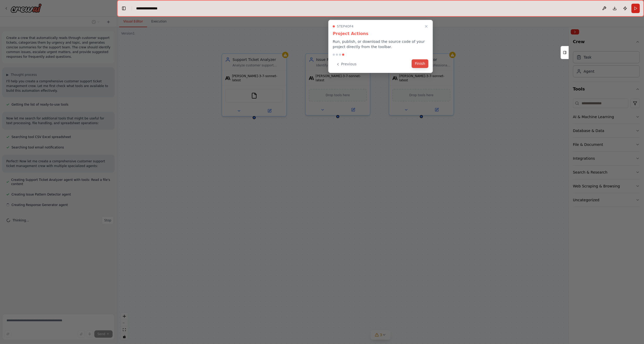 Image resolution: width=644 pixels, height=344 pixels. What do you see at coordinates (420, 64) in the screenshot?
I see `button: Finish` at bounding box center [420, 64].